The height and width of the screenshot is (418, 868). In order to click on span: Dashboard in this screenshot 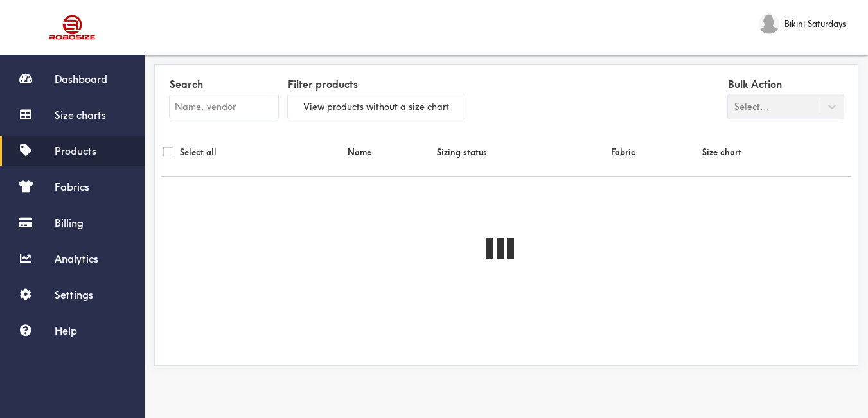, I will do `click(81, 79)`.